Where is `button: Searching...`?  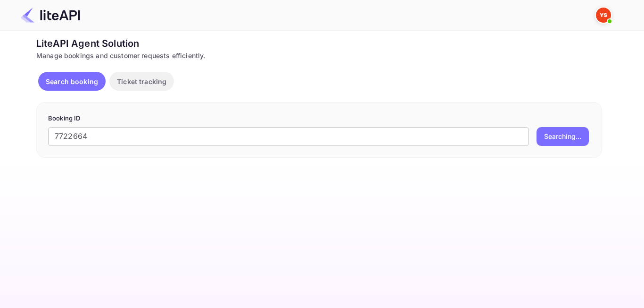 button: Searching... is located at coordinates (562, 137).